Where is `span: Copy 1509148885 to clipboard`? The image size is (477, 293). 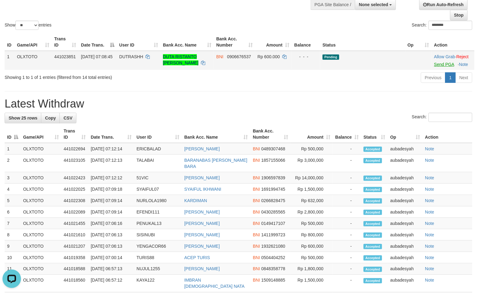
span: Copy 1509148885 to clipboard is located at coordinates (274, 281).